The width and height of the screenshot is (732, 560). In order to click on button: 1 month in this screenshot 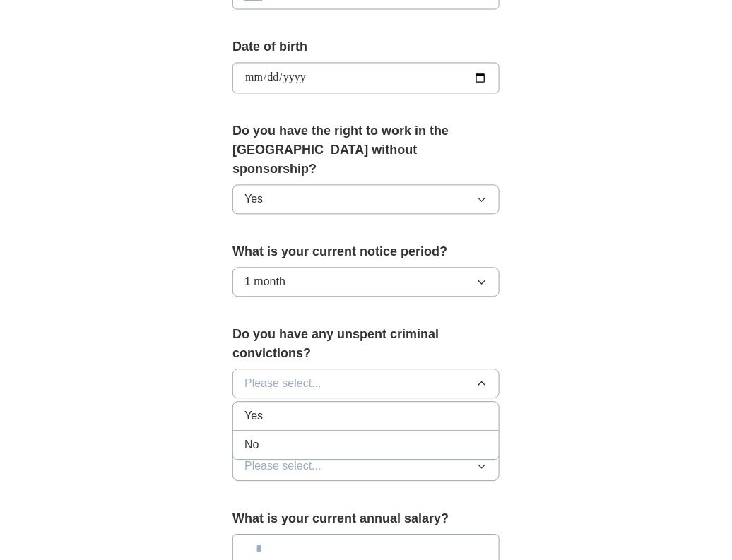, I will do `click(366, 283)`.